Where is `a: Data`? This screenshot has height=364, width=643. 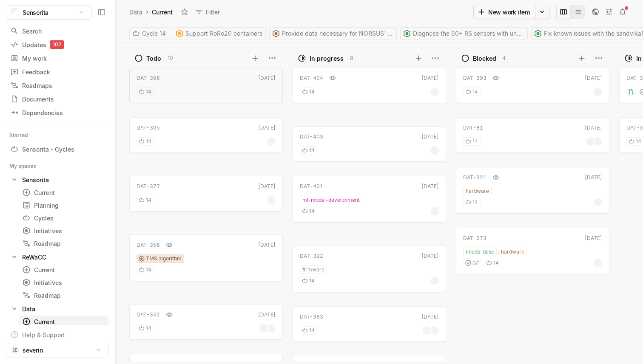 a: Data is located at coordinates (57, 309).